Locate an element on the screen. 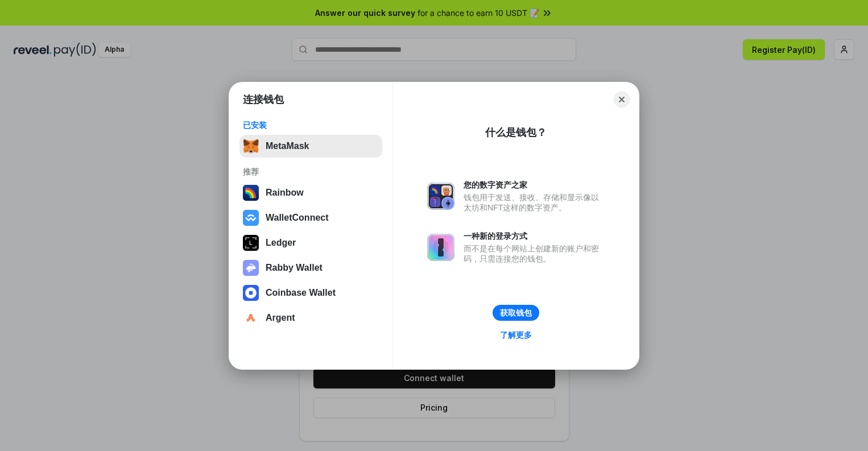 The width and height of the screenshot is (868, 451). div: 什么是钱包？ is located at coordinates (516, 133).